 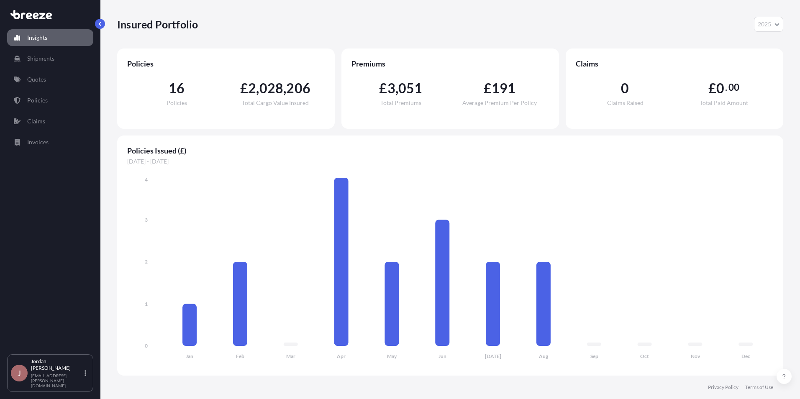 I want to click on tspan: 0, so click(x=146, y=346).